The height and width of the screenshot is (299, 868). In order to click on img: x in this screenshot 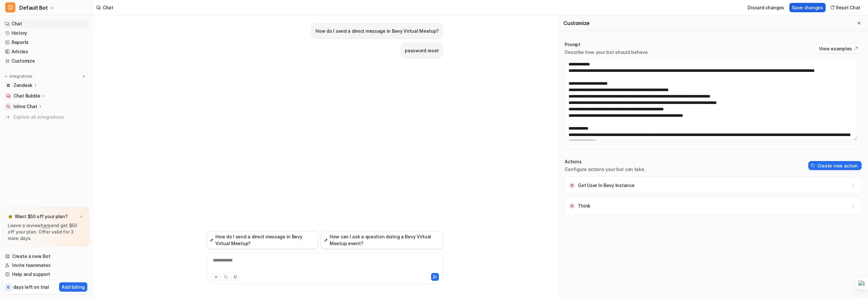, I will do `click(81, 217)`.